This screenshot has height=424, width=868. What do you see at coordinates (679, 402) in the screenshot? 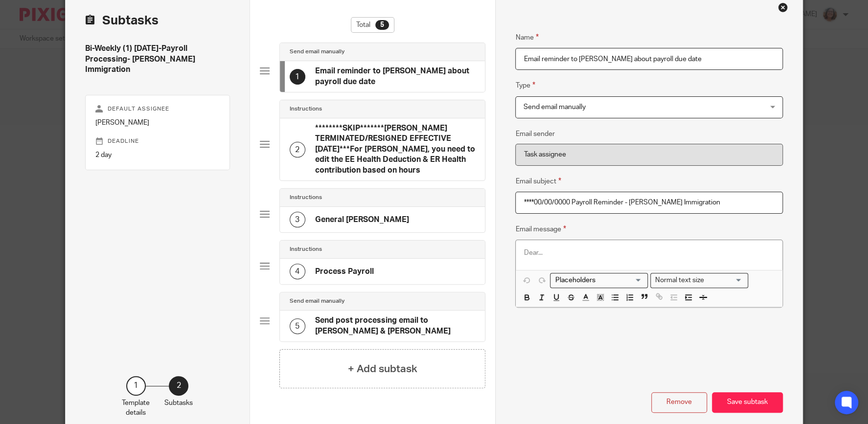
I see `button: Remove` at bounding box center [679, 402].